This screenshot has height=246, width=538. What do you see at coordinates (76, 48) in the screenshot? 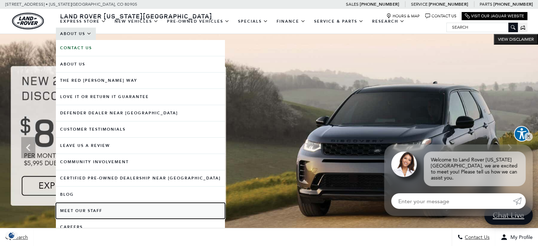
I see `b: Contact Us` at bounding box center [76, 48].